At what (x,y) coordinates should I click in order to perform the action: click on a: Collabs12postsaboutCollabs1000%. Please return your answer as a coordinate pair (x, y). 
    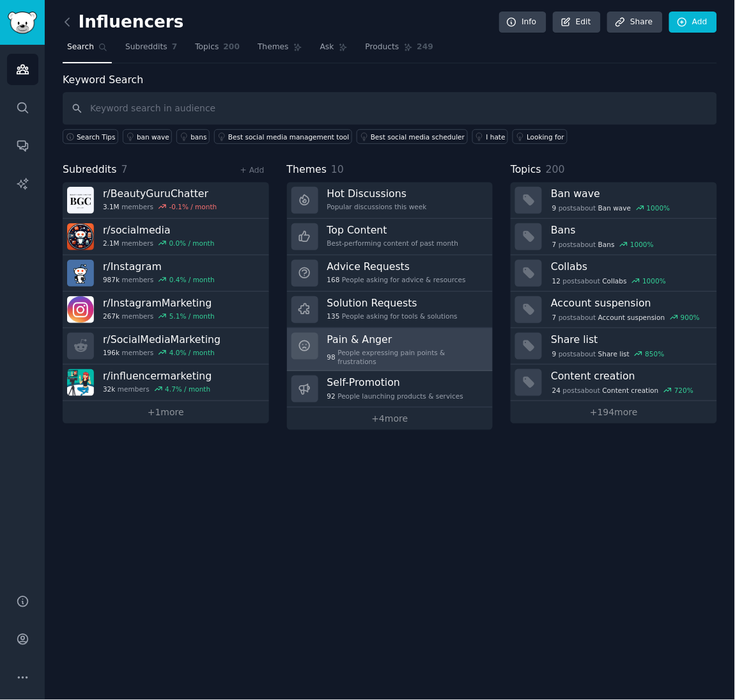
    Looking at the image, I should click on (614, 273).